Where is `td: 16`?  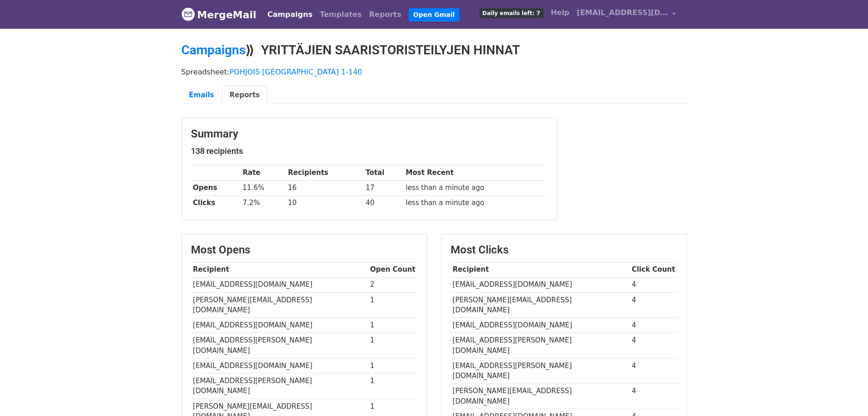
td: 16 is located at coordinates (325, 188).